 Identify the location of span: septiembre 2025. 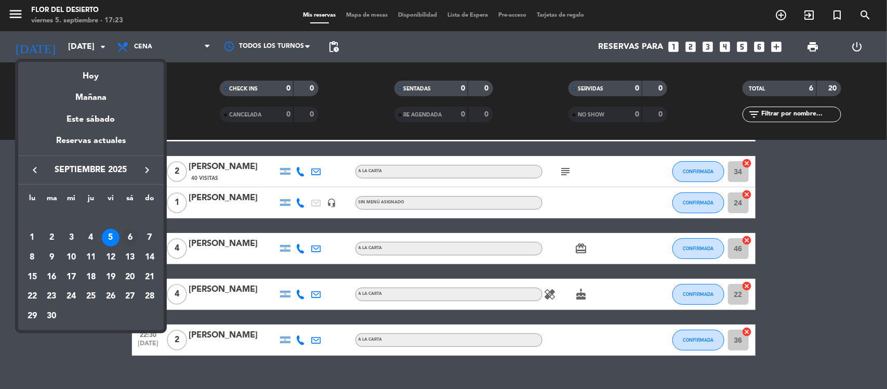
(91, 170).